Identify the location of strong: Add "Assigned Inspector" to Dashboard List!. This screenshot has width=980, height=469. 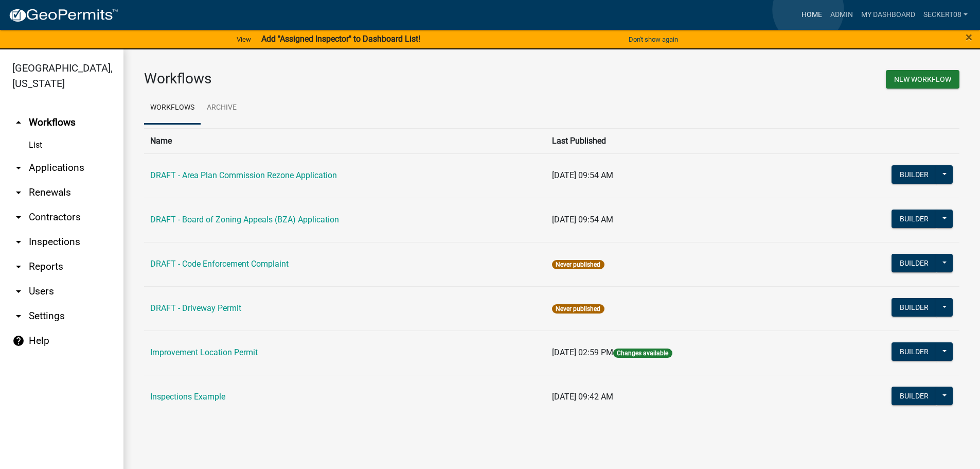
(340, 39).